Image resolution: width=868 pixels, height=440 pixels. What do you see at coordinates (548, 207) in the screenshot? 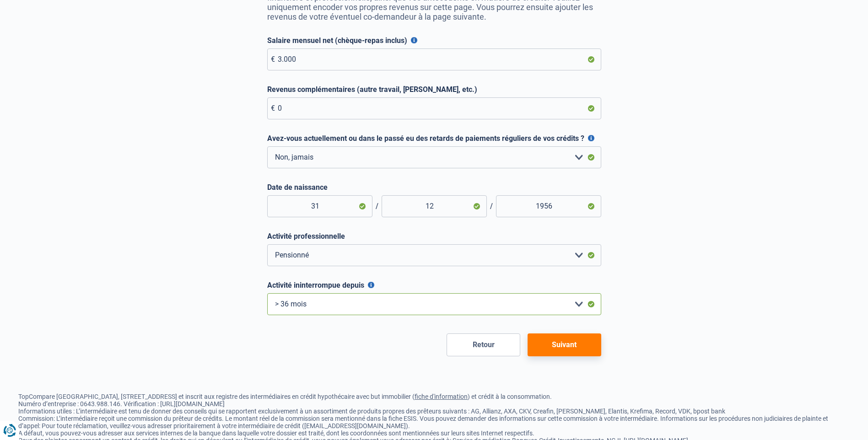
I see `input: Année (AAAA)` at bounding box center [548, 207].